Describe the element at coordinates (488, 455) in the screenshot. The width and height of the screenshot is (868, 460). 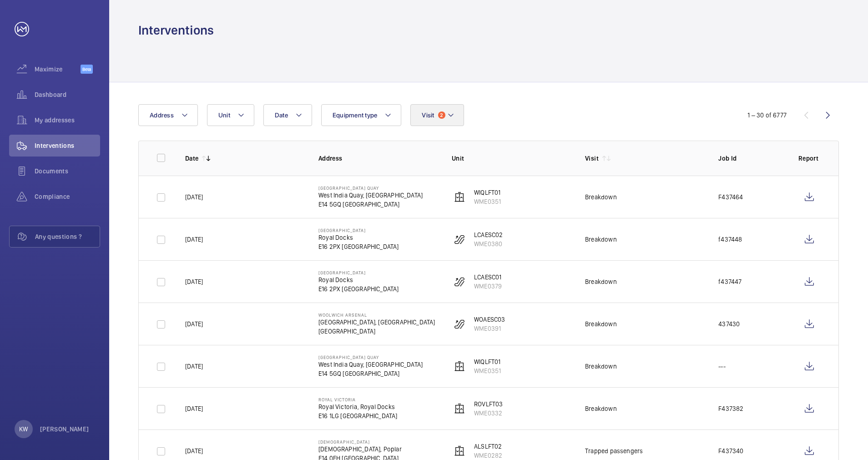
I see `p: WME0282` at that location.